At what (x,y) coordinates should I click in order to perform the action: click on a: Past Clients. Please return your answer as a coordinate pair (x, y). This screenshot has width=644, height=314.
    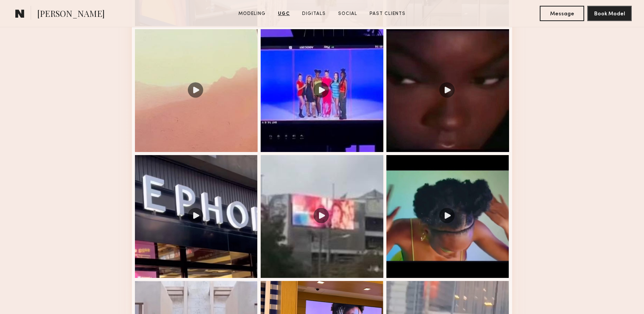
    Looking at the image, I should click on (388, 14).